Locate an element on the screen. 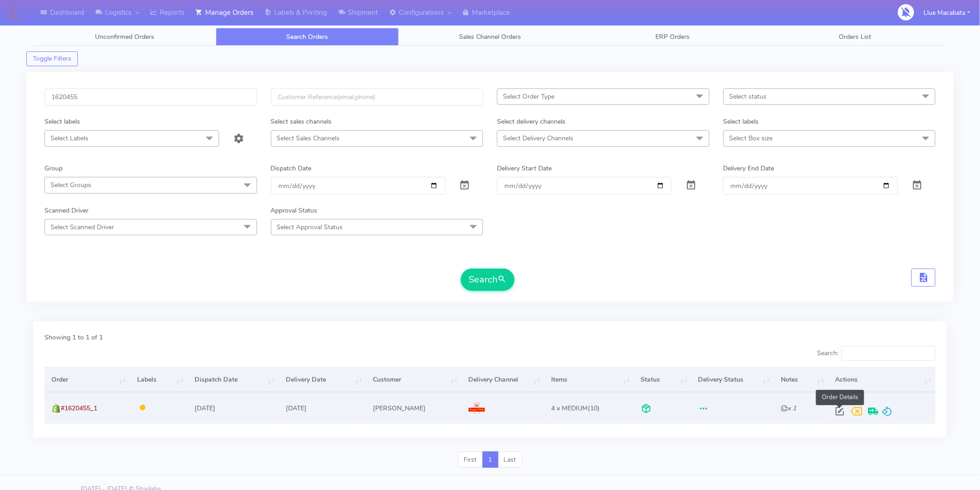  span: Orders List is located at coordinates (855, 36).